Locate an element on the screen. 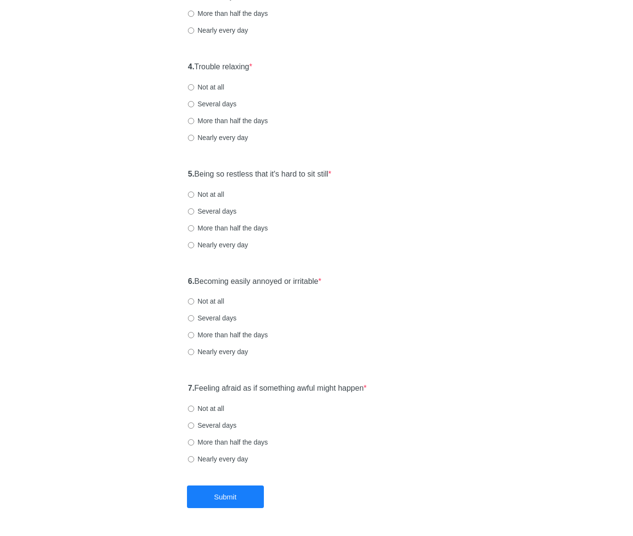  label: Being so restless that it's hard to sit still is located at coordinates (260, 174).